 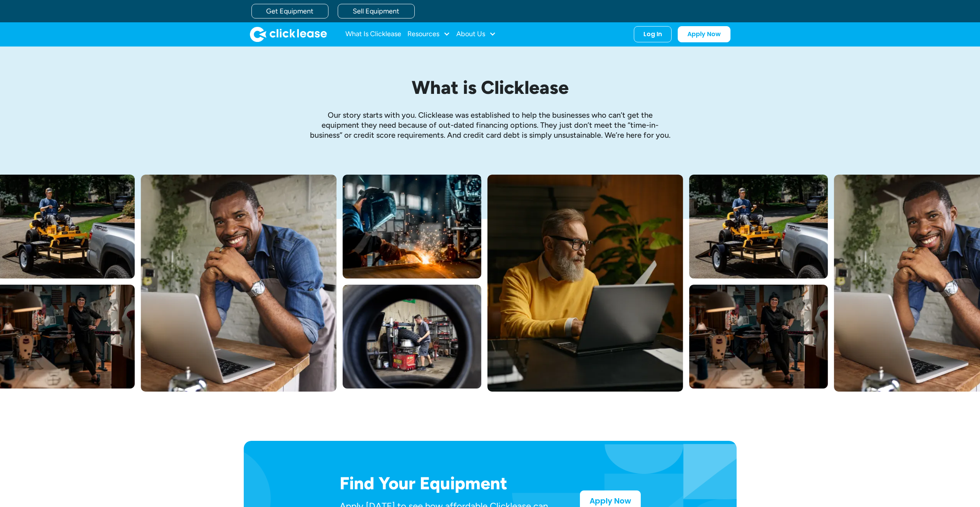 What do you see at coordinates (376, 11) in the screenshot?
I see `a: Sell Equipment` at bounding box center [376, 11].